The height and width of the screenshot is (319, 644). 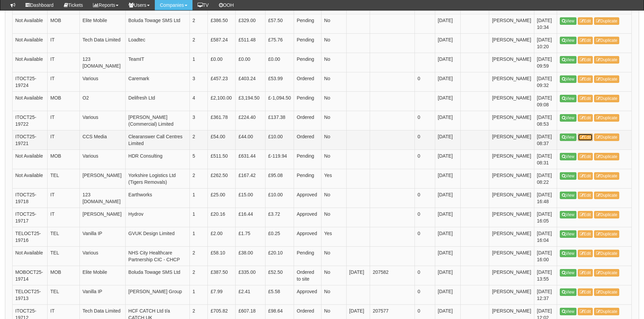 What do you see at coordinates (102, 140) in the screenshot?
I see `td: CCS Media` at bounding box center [102, 140].